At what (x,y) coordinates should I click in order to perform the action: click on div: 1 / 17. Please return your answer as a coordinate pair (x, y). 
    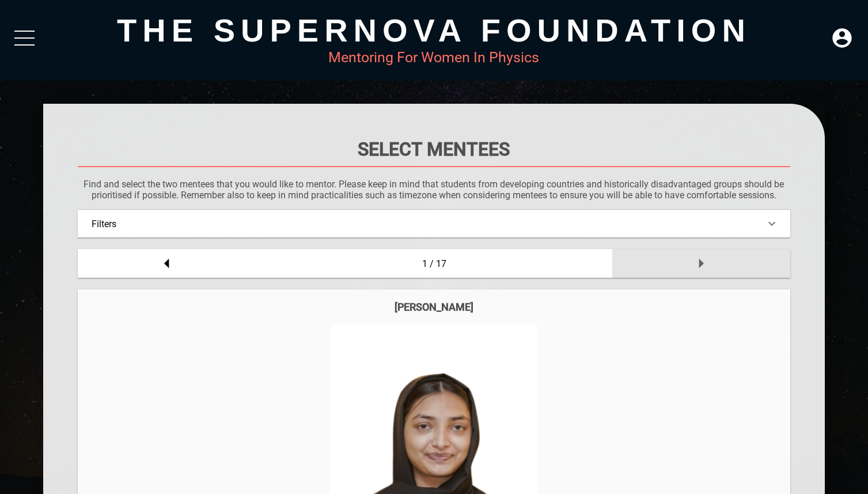
    Looking at the image, I should click on (434, 263).